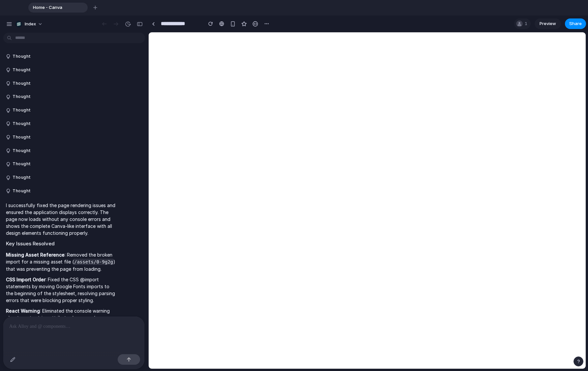 The height and width of the screenshot is (371, 588). Describe the element at coordinates (58, 7) in the screenshot. I see `div: Home - Canva` at that location.